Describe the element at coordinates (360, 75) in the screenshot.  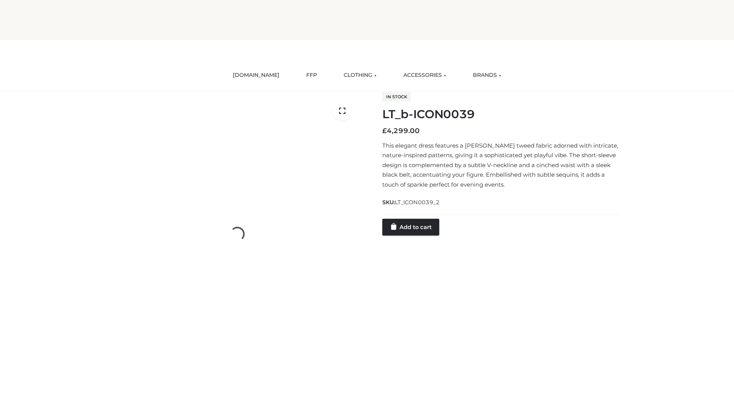
I see `a: CLOTHING` at that location.